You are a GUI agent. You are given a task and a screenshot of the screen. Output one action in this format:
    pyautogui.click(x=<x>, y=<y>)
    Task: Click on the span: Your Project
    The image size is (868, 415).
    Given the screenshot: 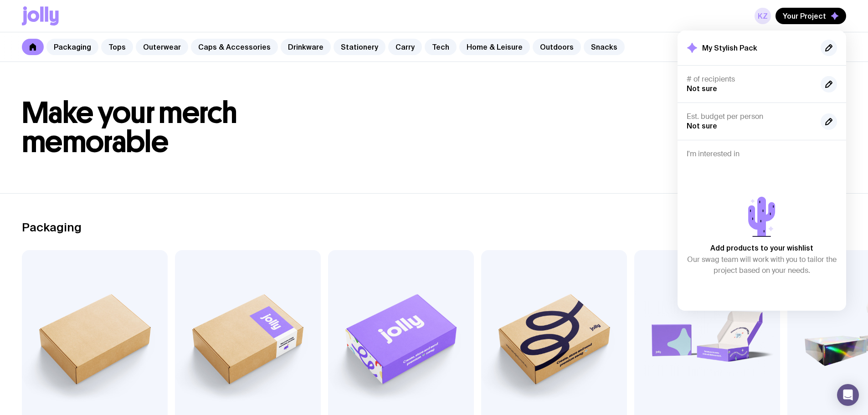 What is the action you would take?
    pyautogui.click(x=804, y=16)
    